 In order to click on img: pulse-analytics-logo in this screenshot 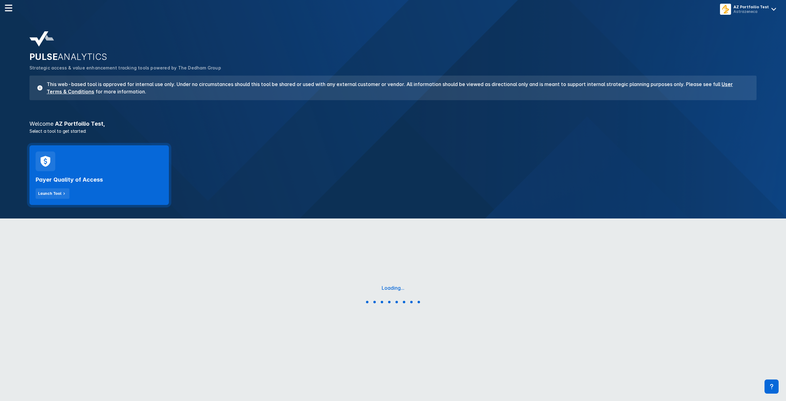, I will do `click(42, 39)`.